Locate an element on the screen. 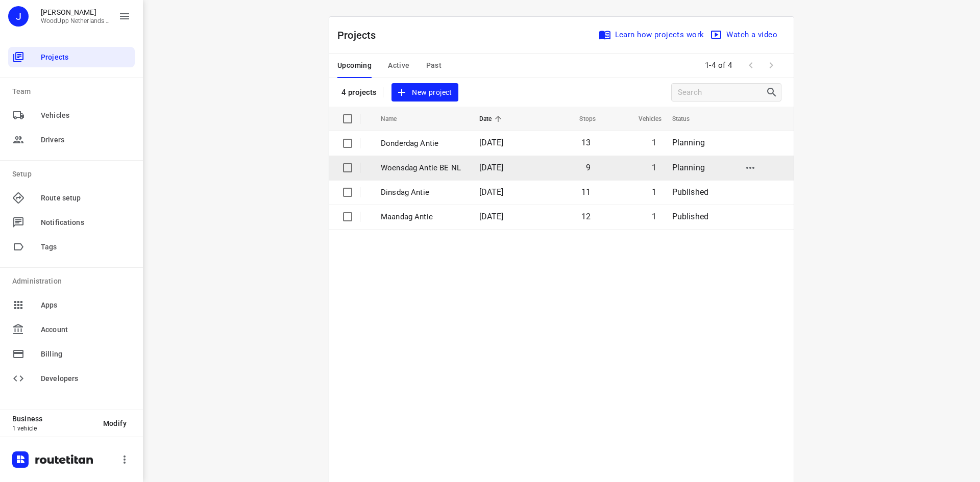 The height and width of the screenshot is (482, 980). p: 4 projects is located at coordinates (359, 93).